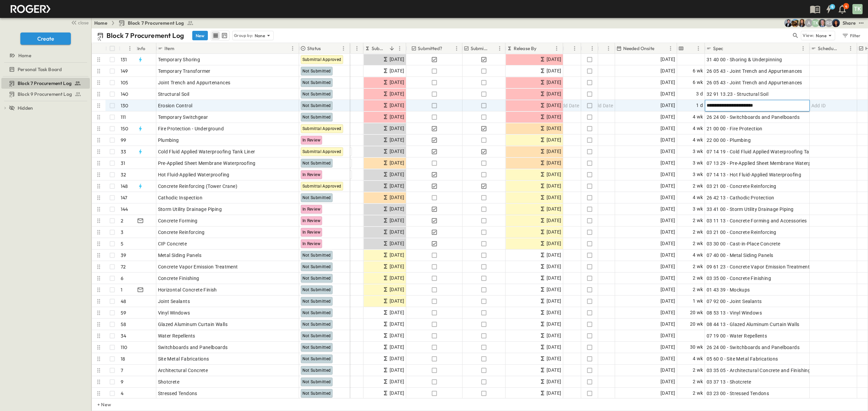  Describe the element at coordinates (123, 301) in the screenshot. I see `p: 48` at that location.